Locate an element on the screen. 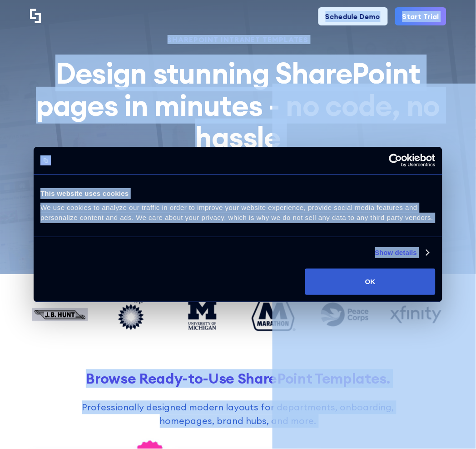 The image size is (476, 449). a: Start Trial is located at coordinates (420, 17).